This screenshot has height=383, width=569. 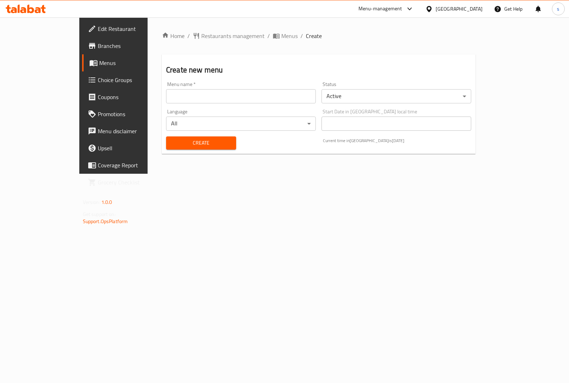 I want to click on a: Coverage Report, so click(x=128, y=165).